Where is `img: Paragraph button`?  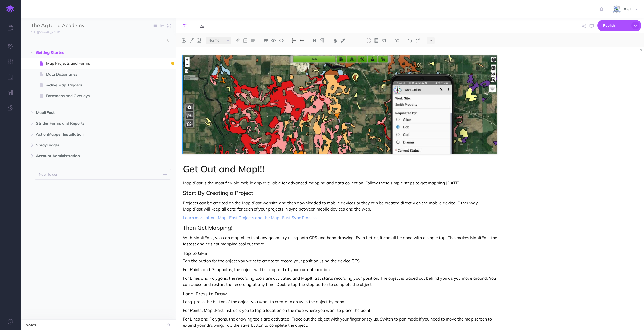
img: Paragraph button is located at coordinates (322, 41).